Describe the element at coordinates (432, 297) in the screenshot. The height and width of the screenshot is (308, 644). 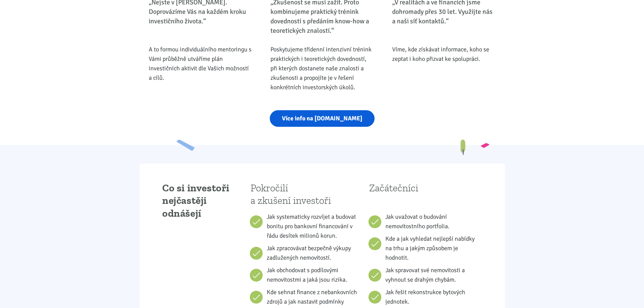
I see `li: Jak řešit rekonstrukce bytových jednotek.` at that location.